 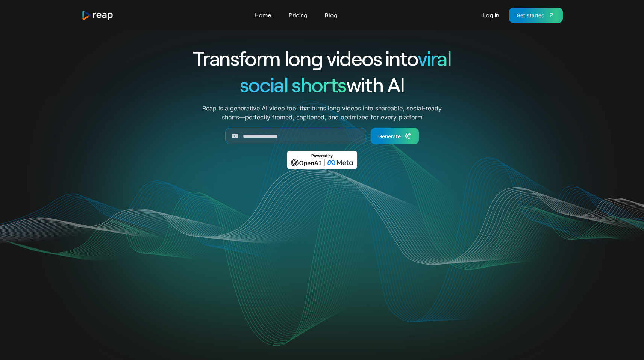 I want to click on img: Powered by OpenAI & Meta, so click(x=322, y=160).